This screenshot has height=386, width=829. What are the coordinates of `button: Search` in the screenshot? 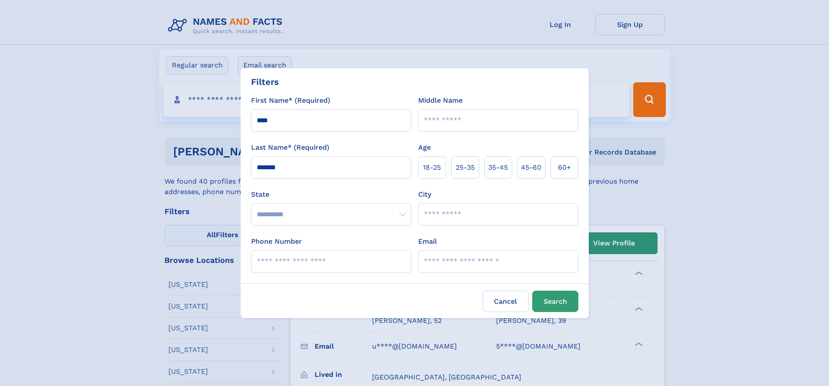 It's located at (555, 301).